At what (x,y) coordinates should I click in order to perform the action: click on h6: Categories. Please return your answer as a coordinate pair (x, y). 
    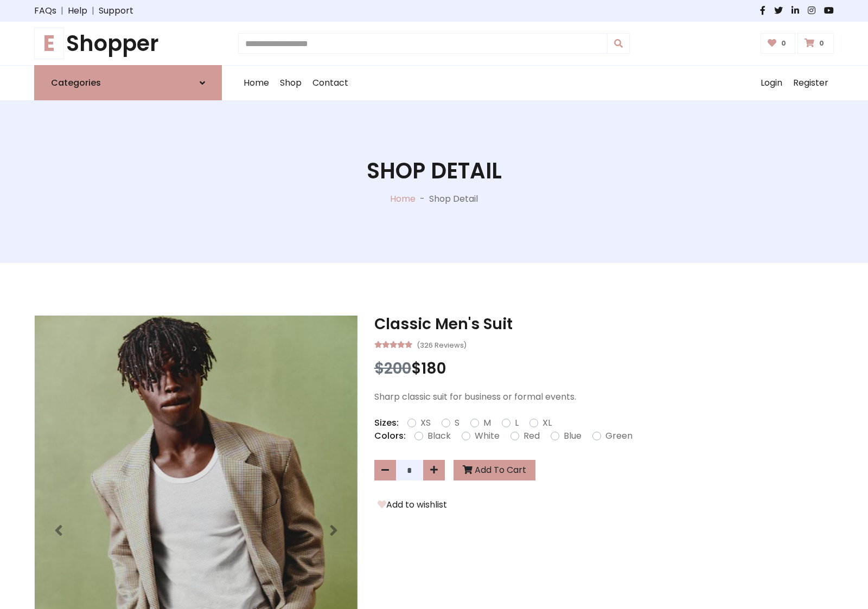
    Looking at the image, I should click on (76, 83).